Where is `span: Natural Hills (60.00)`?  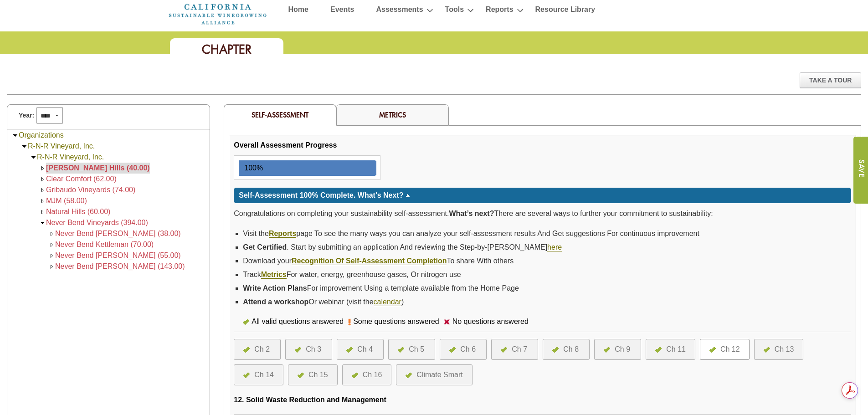 span: Natural Hills (60.00) is located at coordinates (78, 211).